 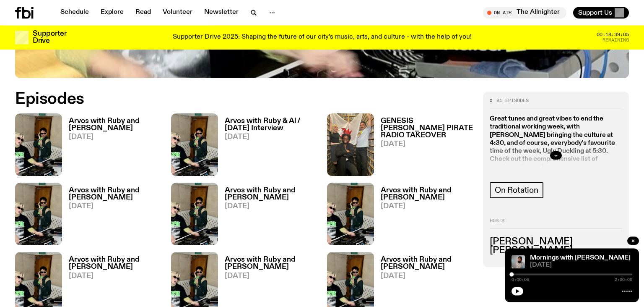 What do you see at coordinates (513, 100) in the screenshot?
I see `span: 91 episodes` at bounding box center [513, 100].